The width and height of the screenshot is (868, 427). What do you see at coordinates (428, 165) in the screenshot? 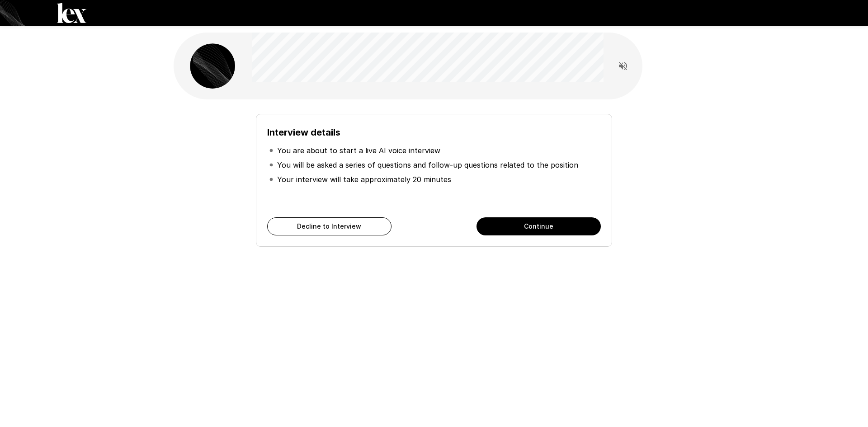
I see `p: You will be asked a series of questions and follow-up questions related to the position` at bounding box center [428, 165].